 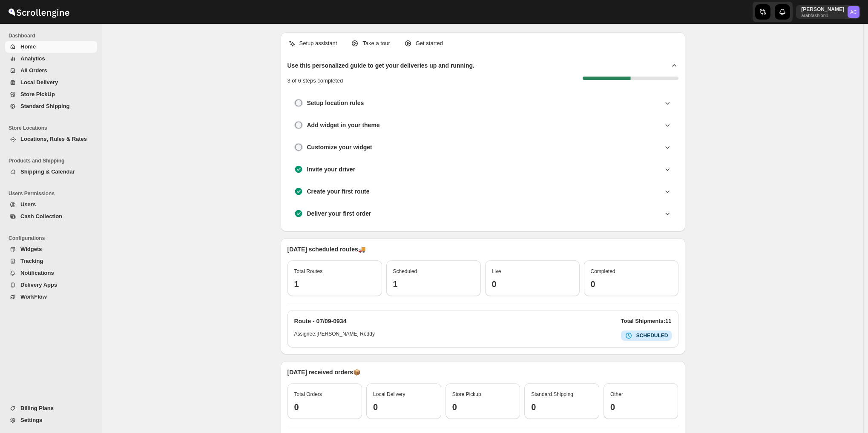 What do you see at coordinates (308, 394) in the screenshot?
I see `span: Total Orders` at bounding box center [308, 394].